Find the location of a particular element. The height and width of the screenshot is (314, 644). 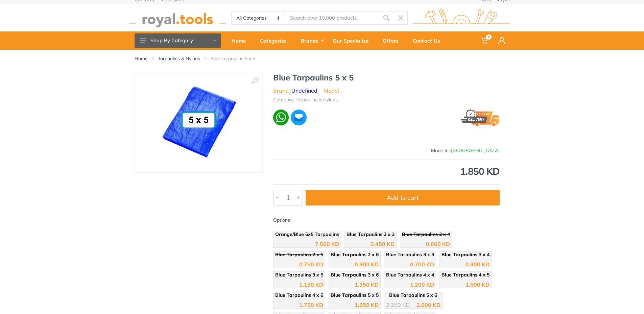

span: Blue Tarpaulins 4 x 5 is located at coordinates (466, 275).